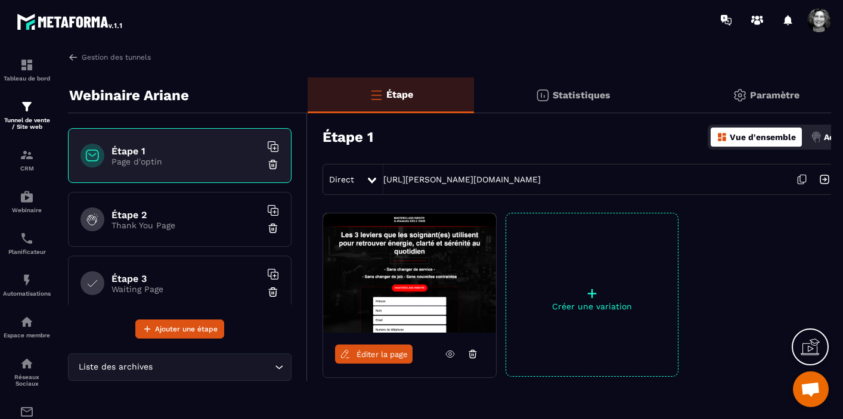 The height and width of the screenshot is (419, 843). Describe the element at coordinates (180, 329) in the screenshot. I see `button: Ajouter une étape` at that location.